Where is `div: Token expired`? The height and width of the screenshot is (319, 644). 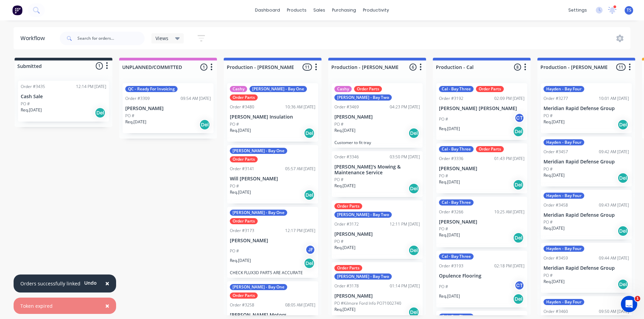 div: Token expired is located at coordinates (37, 306).